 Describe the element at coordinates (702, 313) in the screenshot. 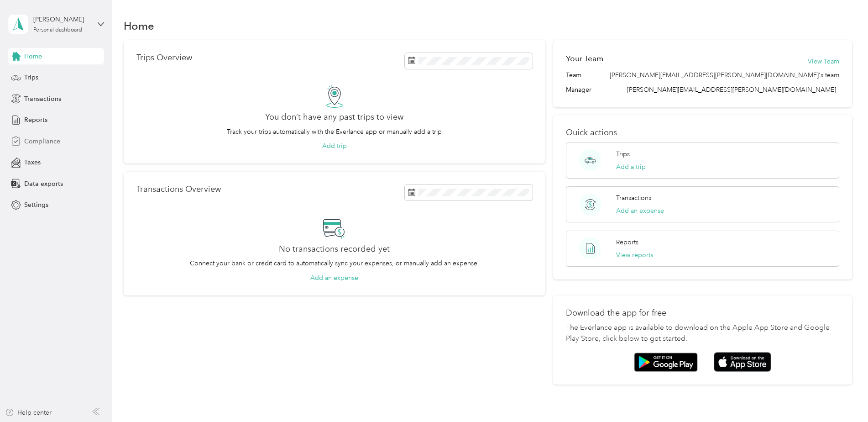

I see `p: Download the app for free` at that location.